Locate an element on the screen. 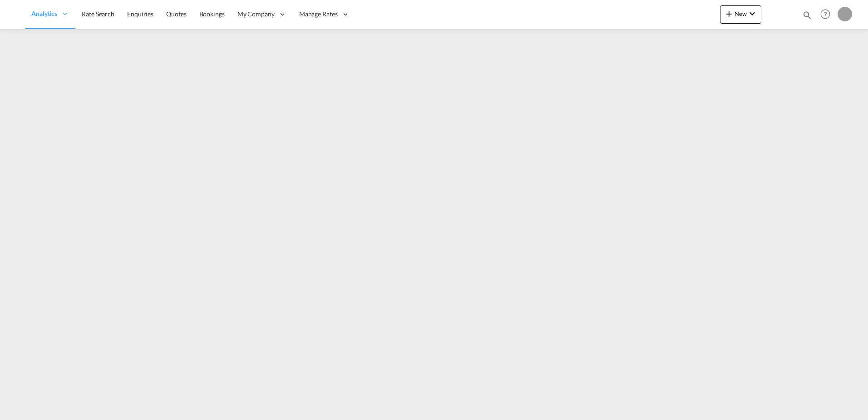 The height and width of the screenshot is (420, 868). span: New is located at coordinates (740, 13).